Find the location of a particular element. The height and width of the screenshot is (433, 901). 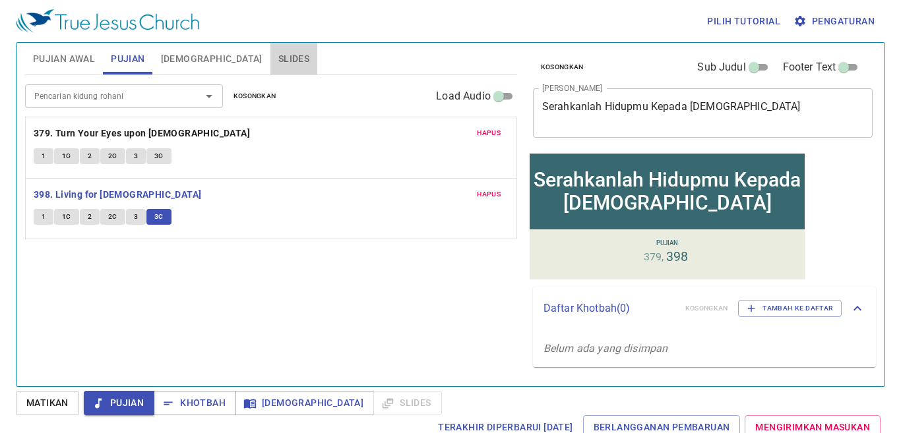

span: Matikan is located at coordinates (47, 403).